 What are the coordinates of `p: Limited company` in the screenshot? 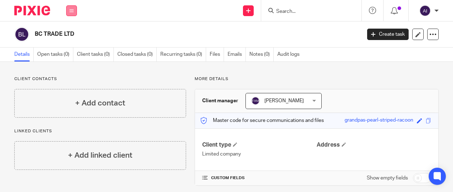 It's located at (260, 154).